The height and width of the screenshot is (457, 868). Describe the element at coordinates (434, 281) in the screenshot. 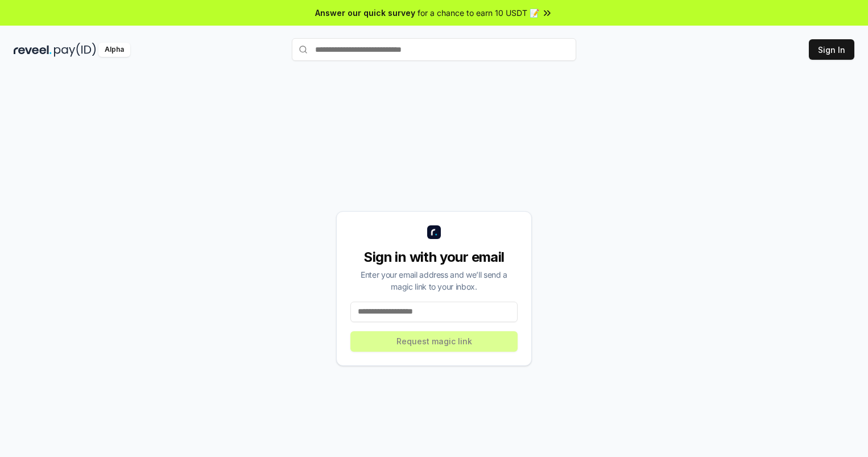

I see `div: Enter your email address and we’ll send a magic link to your inbox.` at that location.